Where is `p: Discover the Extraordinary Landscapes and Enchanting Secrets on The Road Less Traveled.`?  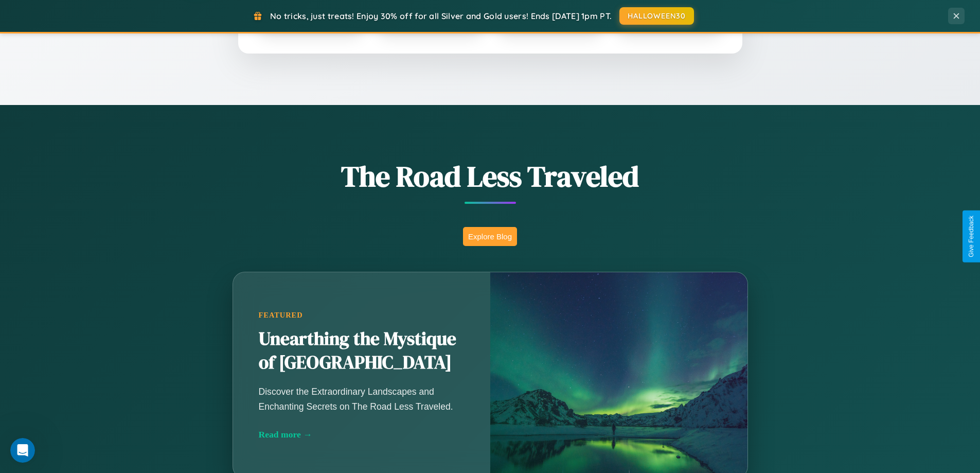
p: Discover the Extraordinary Landscapes and Enchanting Secrets on The Road Less Traveled. is located at coordinates (361, 399).